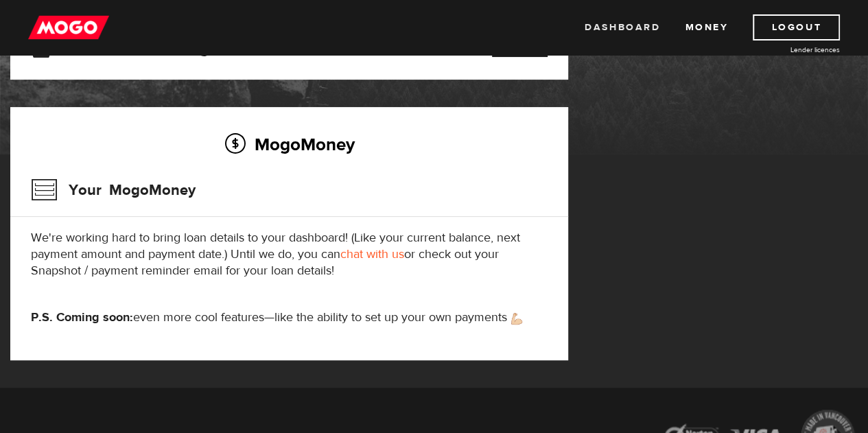 The image size is (868, 433). What do you see at coordinates (788, 49) in the screenshot?
I see `a: Lender licences` at bounding box center [788, 49].